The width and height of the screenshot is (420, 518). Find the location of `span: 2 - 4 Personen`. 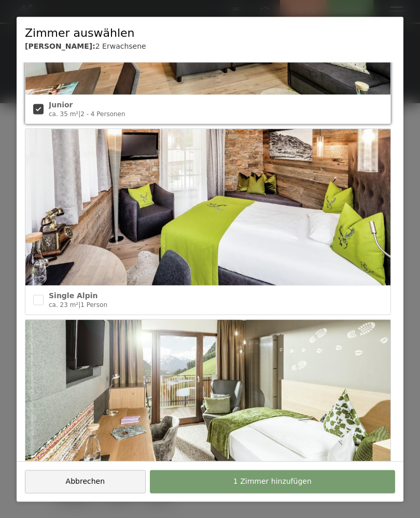

span: 2 - 4 Personen is located at coordinates (103, 114).